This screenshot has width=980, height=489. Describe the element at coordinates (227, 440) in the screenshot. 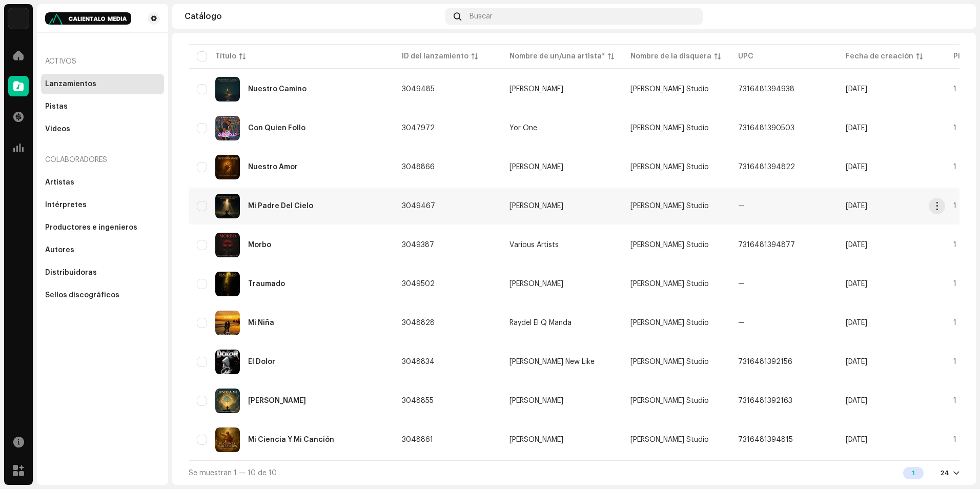

I see `img: e34ff6d6-f9d0-4ee3-bfe7-6aa5fc38338c` at that location.